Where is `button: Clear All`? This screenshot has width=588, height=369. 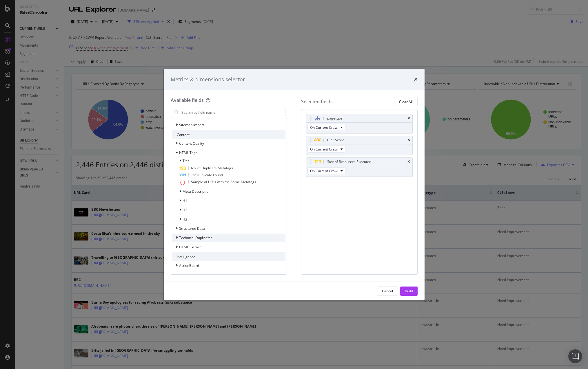 button: Clear All is located at coordinates (406, 101).